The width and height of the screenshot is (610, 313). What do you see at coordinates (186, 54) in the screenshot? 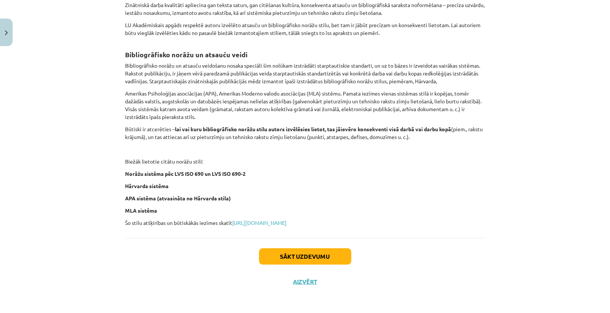
I see `b: Bibliogrāfisko norāžu un atsauču veidi` at bounding box center [186, 54].